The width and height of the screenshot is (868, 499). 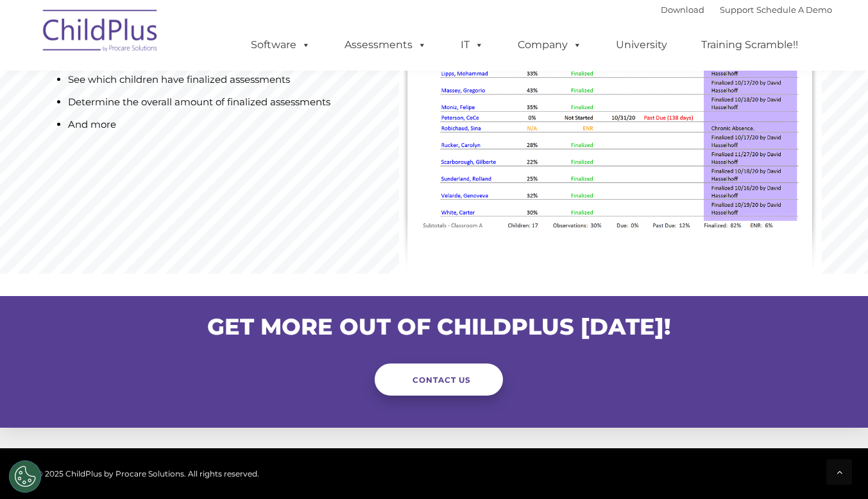 I want to click on a: Download, so click(x=683, y=10).